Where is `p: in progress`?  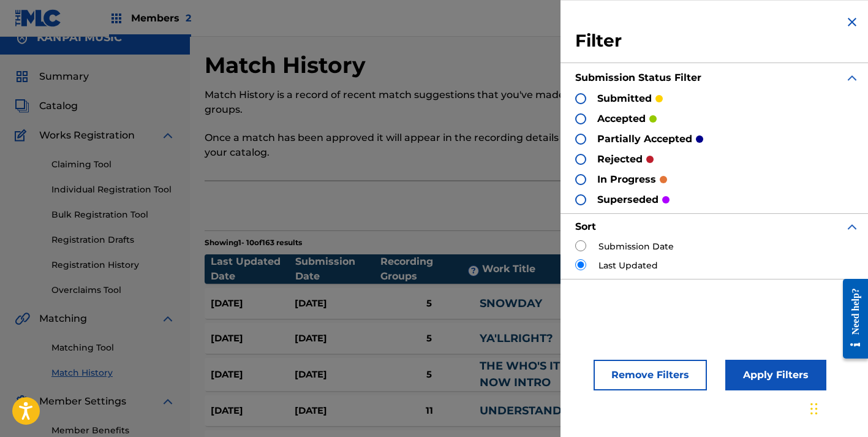 p: in progress is located at coordinates (627, 179).